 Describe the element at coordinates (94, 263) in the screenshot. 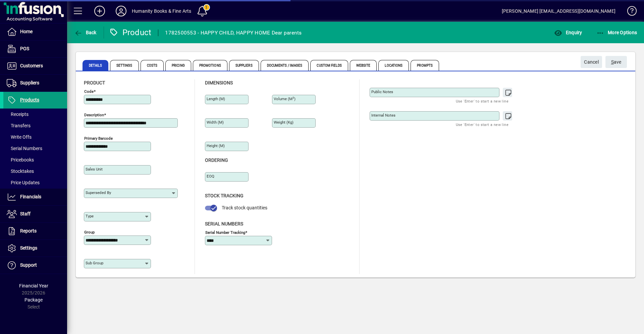

I see `mat-label: Sub group` at that location.